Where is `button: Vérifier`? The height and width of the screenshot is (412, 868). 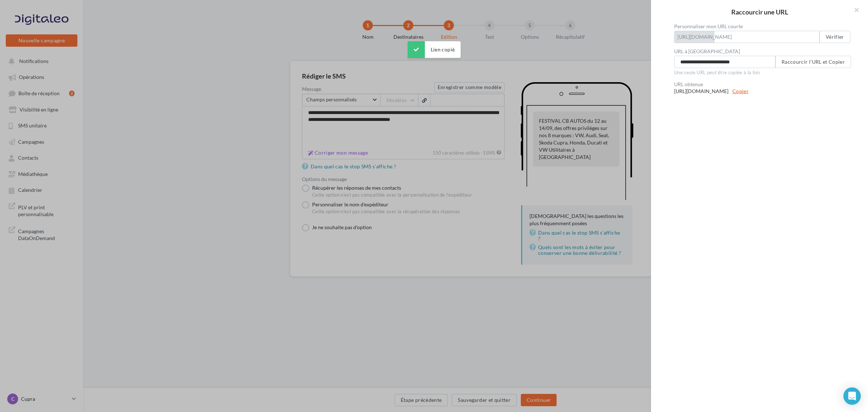
button: Vérifier is located at coordinates (835, 37).